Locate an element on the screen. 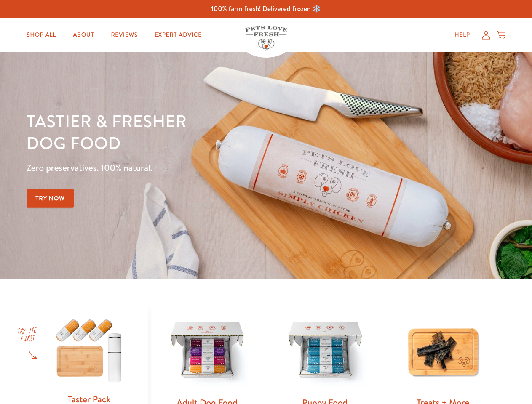 Image resolution: width=532 pixels, height=404 pixels. a: Try Now is located at coordinates (50, 198).